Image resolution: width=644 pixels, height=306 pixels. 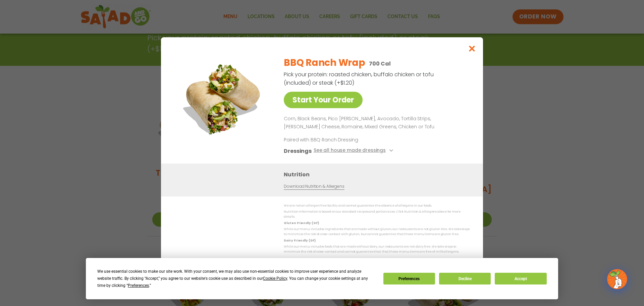 What do you see at coordinates (410, 278) in the screenshot?
I see `button: Preferences` at bounding box center [410, 278].